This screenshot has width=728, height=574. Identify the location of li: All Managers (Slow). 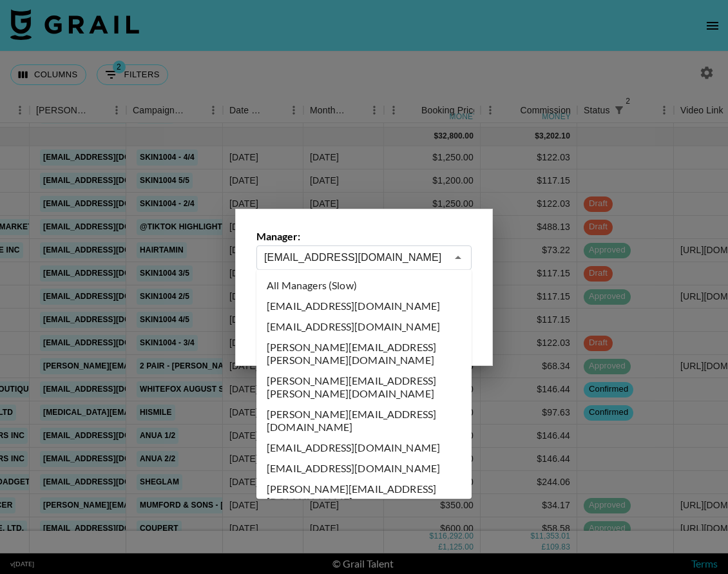
(364, 285).